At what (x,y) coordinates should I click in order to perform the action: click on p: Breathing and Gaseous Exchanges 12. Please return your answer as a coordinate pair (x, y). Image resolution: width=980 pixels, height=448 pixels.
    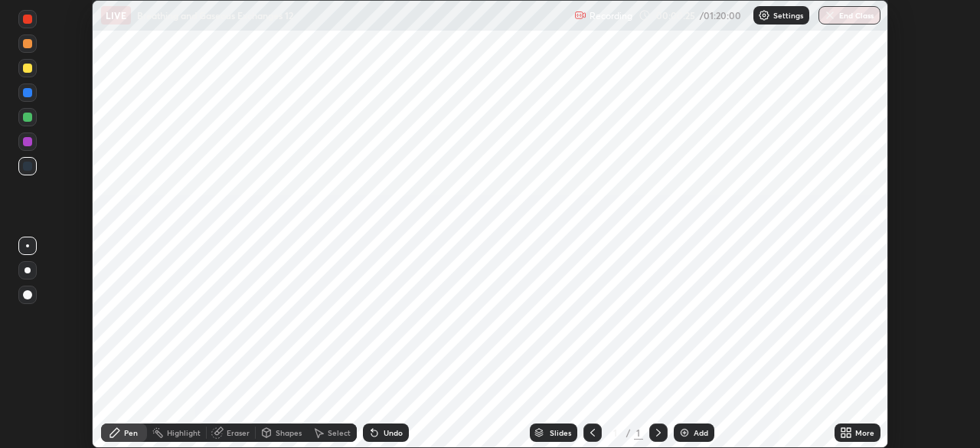
    Looking at the image, I should click on (215, 15).